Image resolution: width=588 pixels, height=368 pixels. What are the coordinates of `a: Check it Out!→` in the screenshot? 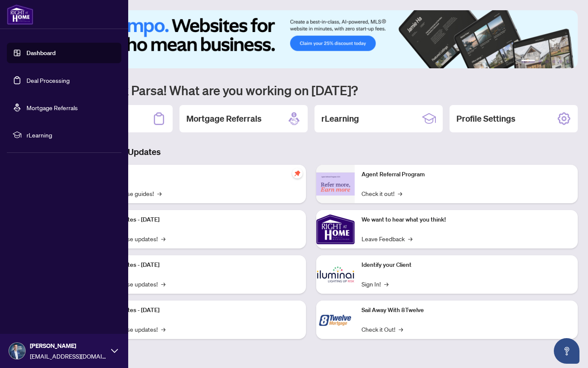 It's located at (382, 329).